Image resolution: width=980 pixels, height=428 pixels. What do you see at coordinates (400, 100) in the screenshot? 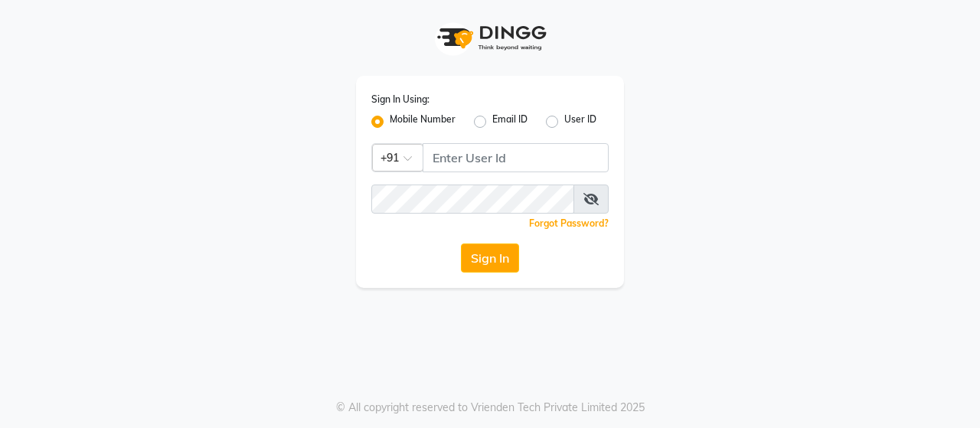
I see `label: Sign In Using:` at bounding box center [400, 100].